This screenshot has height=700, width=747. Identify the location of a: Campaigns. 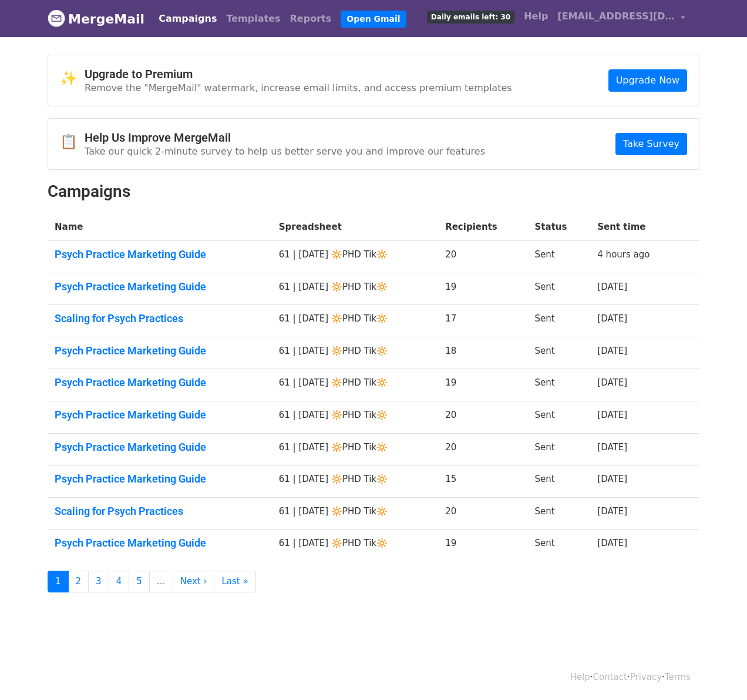
(187, 19).